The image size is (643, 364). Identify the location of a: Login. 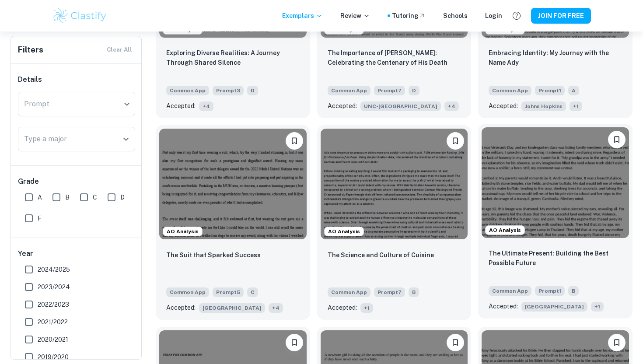
(494, 16).